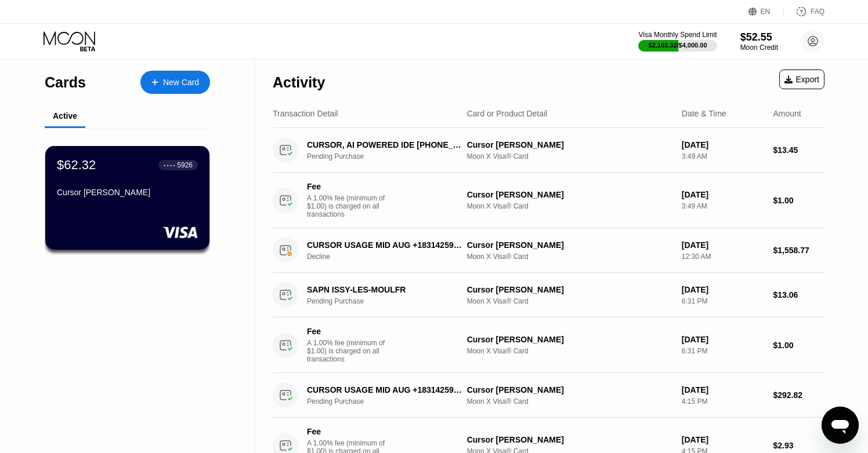 Image resolution: width=868 pixels, height=453 pixels. What do you see at coordinates (798, 395) in the screenshot?
I see `div: $292.82` at bounding box center [798, 395].